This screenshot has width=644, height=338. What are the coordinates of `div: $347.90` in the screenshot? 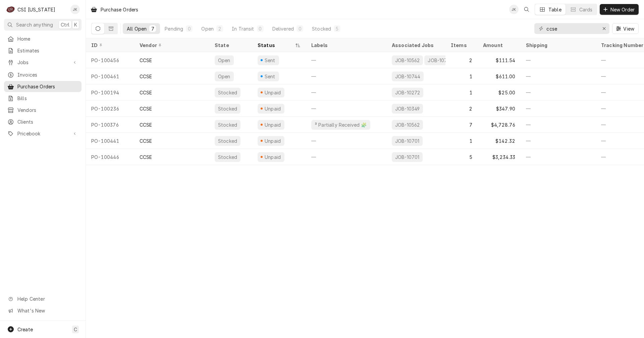 It's located at (499, 108).